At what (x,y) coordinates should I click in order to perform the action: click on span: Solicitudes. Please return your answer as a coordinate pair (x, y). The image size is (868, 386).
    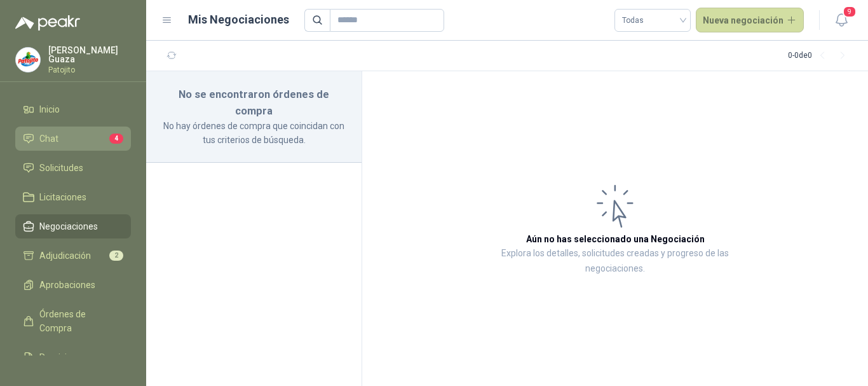
    Looking at the image, I should click on (61, 168).